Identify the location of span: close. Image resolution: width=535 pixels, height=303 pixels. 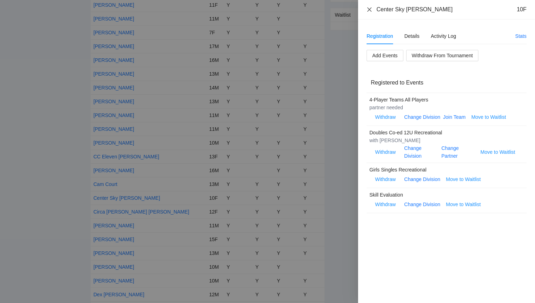
(370, 10).